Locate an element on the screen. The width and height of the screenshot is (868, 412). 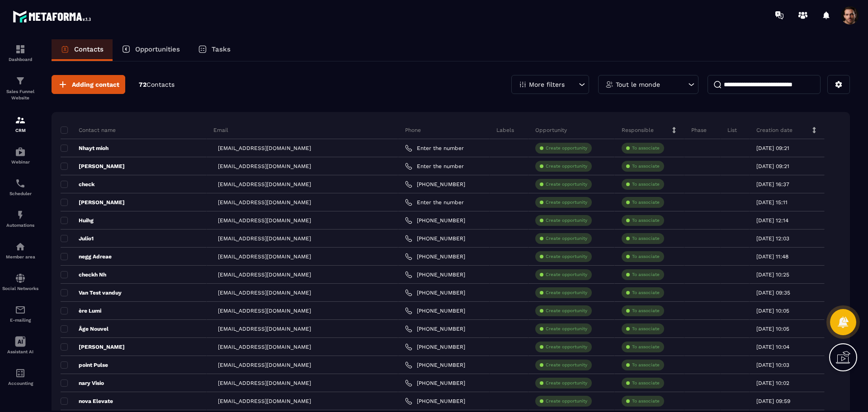
p: Opportunities is located at coordinates (157, 49).